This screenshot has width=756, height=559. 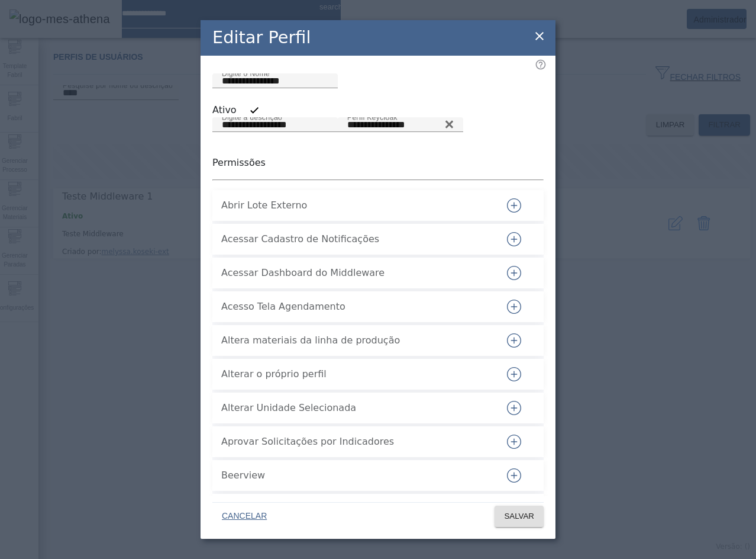 I want to click on span: Acessar Dashboard do Middleware, so click(x=355, y=273).